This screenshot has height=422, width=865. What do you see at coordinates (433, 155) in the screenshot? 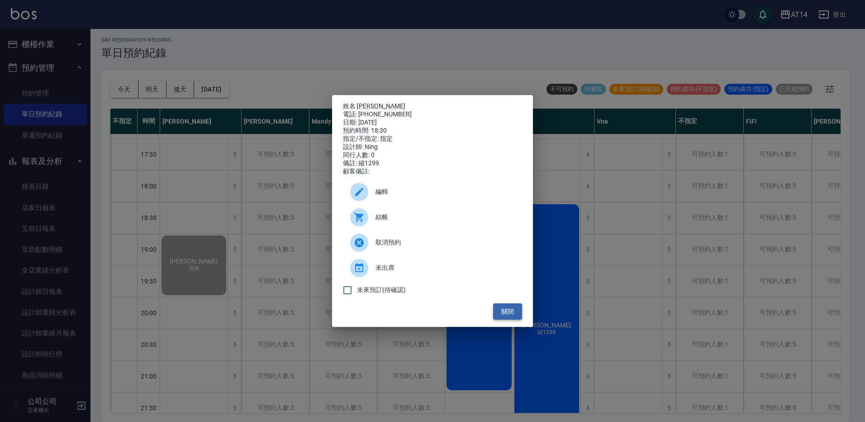
I see `div: 同行人數: 0` at bounding box center [433, 155].